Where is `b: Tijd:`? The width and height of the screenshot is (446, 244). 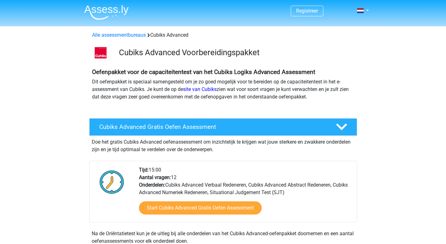 b: Tijd: is located at coordinates (144, 169).